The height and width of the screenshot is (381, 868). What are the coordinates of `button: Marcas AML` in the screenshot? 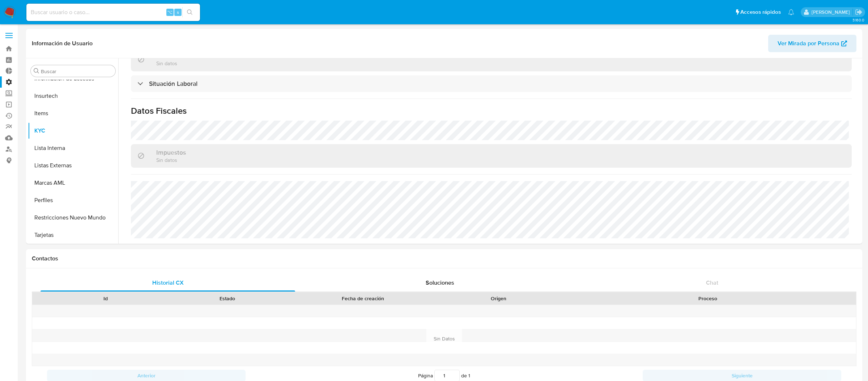 It's located at (73, 183).